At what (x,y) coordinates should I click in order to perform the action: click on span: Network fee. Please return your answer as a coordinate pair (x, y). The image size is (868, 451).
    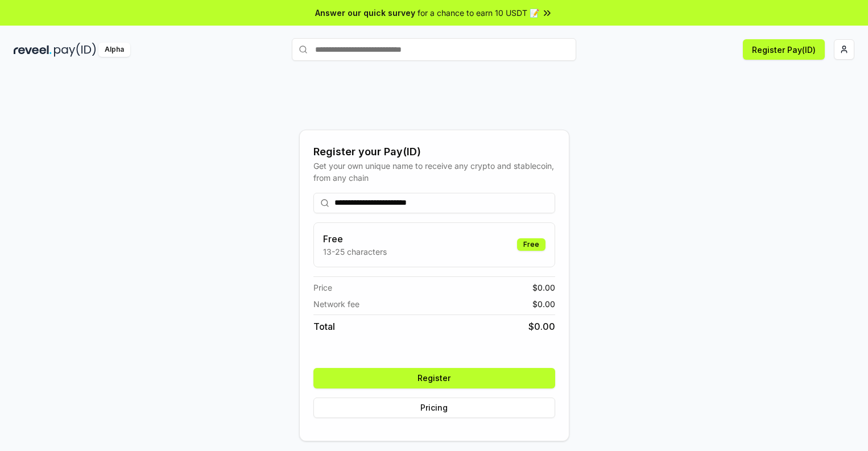
    Looking at the image, I should click on (336, 304).